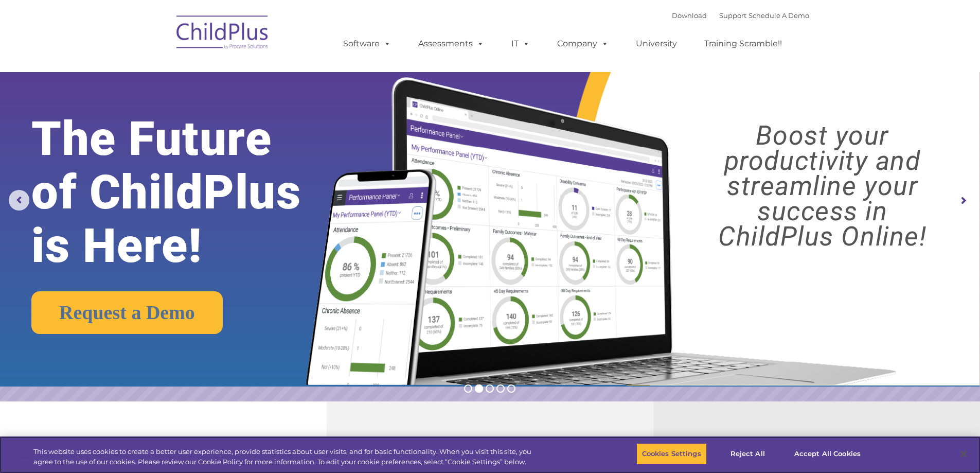 The height and width of the screenshot is (473, 980). Describe the element at coordinates (963, 454) in the screenshot. I see `button: Close` at that location.